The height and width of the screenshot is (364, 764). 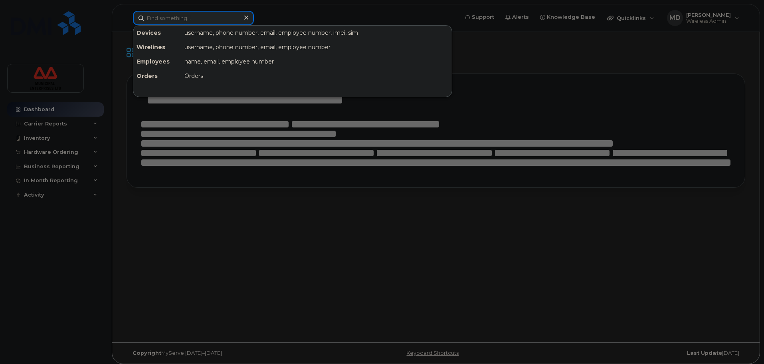 What do you see at coordinates (157, 47) in the screenshot?
I see `div: Wirelines` at bounding box center [157, 47].